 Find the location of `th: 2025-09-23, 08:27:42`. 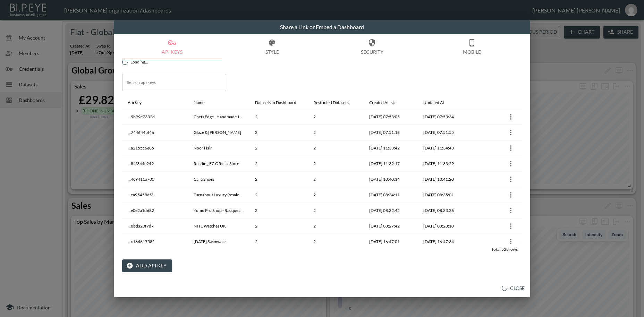

th: 2025-09-23, 08:27:42 is located at coordinates (391, 226).